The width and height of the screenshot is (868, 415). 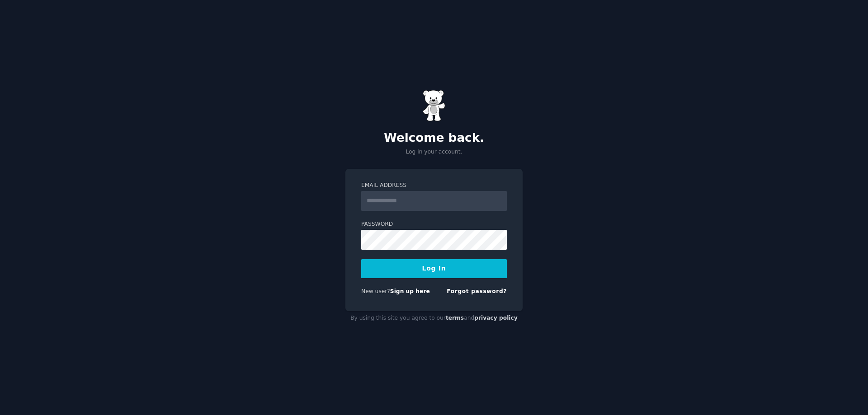 What do you see at coordinates (434, 186) in the screenshot?
I see `label: Email Address` at bounding box center [434, 186].